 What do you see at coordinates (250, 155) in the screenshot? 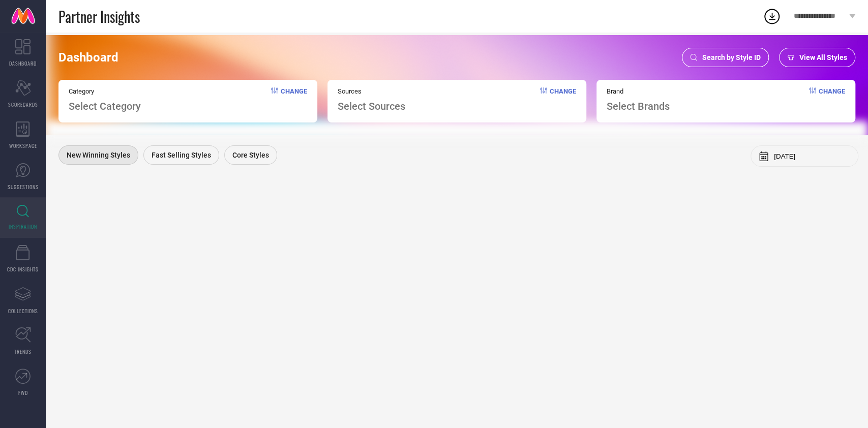
I see `span: Core Styles` at bounding box center [250, 155].